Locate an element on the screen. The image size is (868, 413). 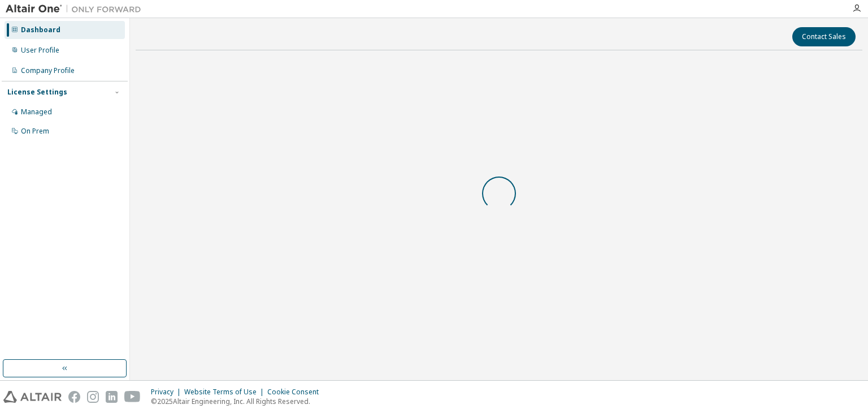
div: On Prem is located at coordinates (35, 131).